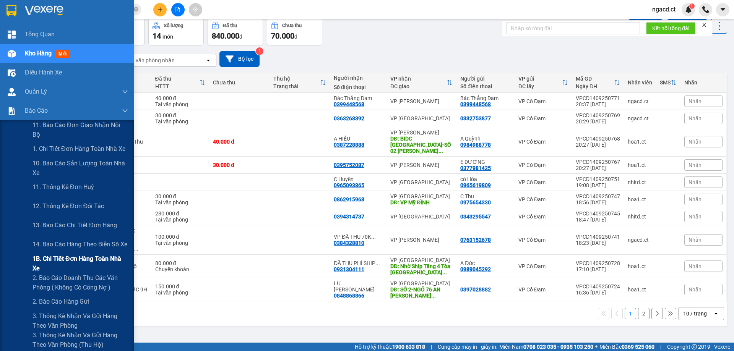 Image resolution: width=734 pixels, height=351 pixels. What do you see at coordinates (476, 168) in the screenshot?
I see `div: 0377981425` at bounding box center [476, 168].